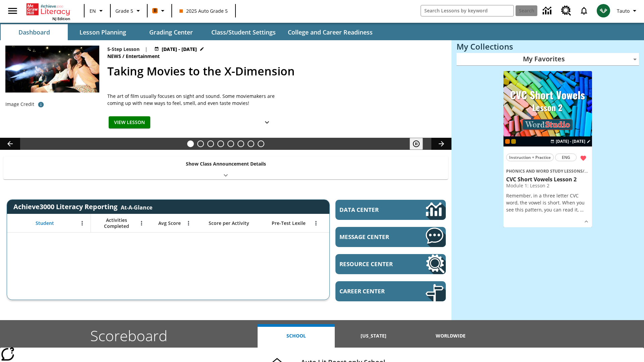 Image resolution: width=644 pixels, height=362 pixels. What do you see at coordinates (296, 336) in the screenshot?
I see `button: School` at bounding box center [296, 336].